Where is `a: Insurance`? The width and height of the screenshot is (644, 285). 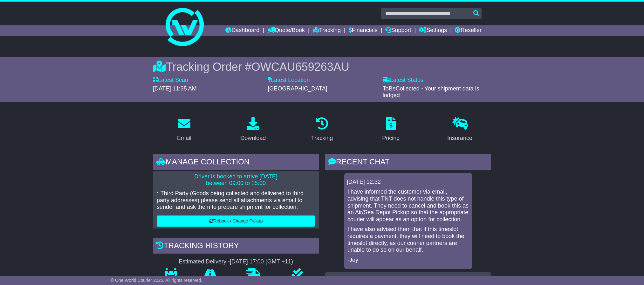
a: Insurance is located at coordinates (460, 130).